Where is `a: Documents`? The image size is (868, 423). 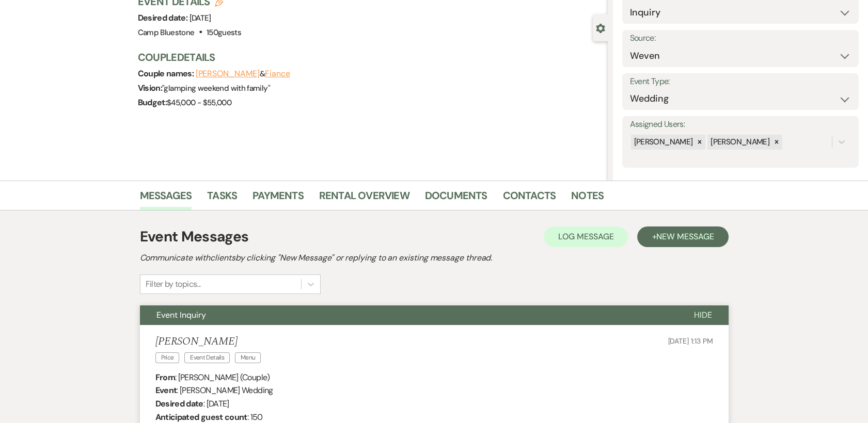 a: Documents is located at coordinates (456, 198).